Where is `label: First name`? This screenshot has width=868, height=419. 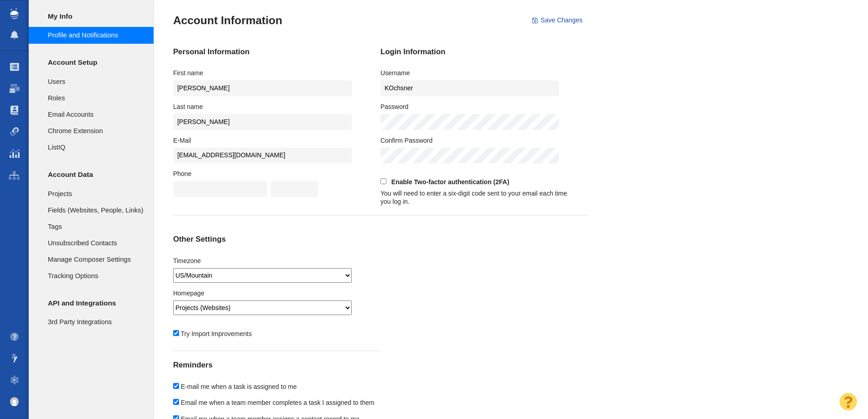
label: First name is located at coordinates (188, 73).